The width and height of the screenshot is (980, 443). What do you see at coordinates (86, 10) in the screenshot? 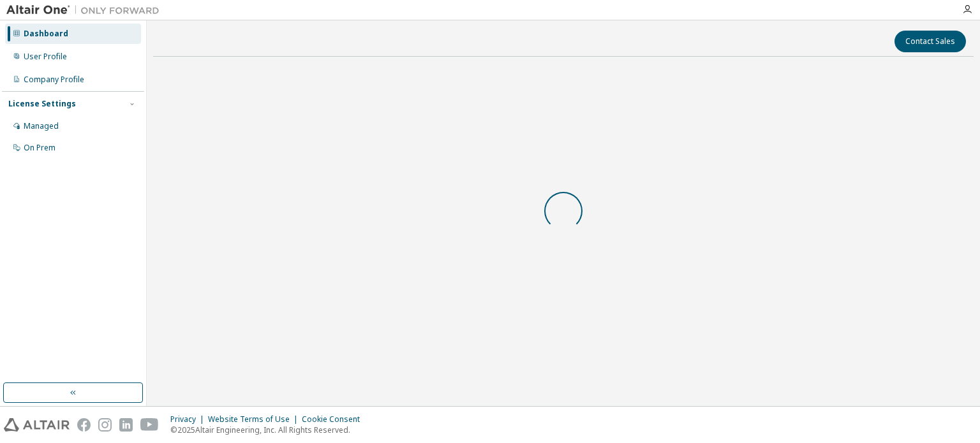
I see `img: Altair One` at bounding box center [86, 10].